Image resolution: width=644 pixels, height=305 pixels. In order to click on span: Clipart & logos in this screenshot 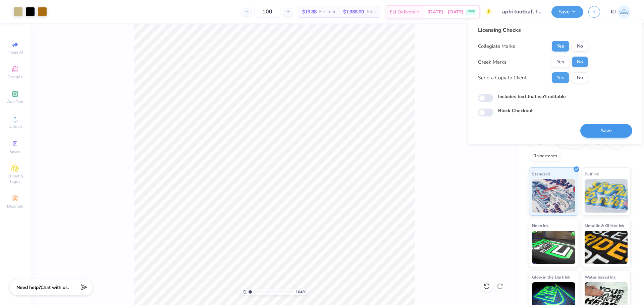, I will do `click(15, 179)`.